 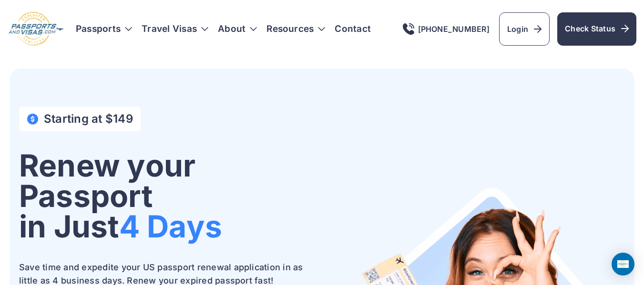 What do you see at coordinates (232, 29) in the screenshot?
I see `a: About` at bounding box center [232, 29].